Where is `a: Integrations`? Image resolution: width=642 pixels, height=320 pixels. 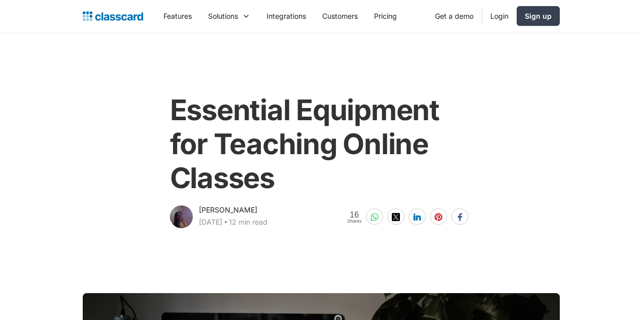
a: Integrations is located at coordinates (286, 16).